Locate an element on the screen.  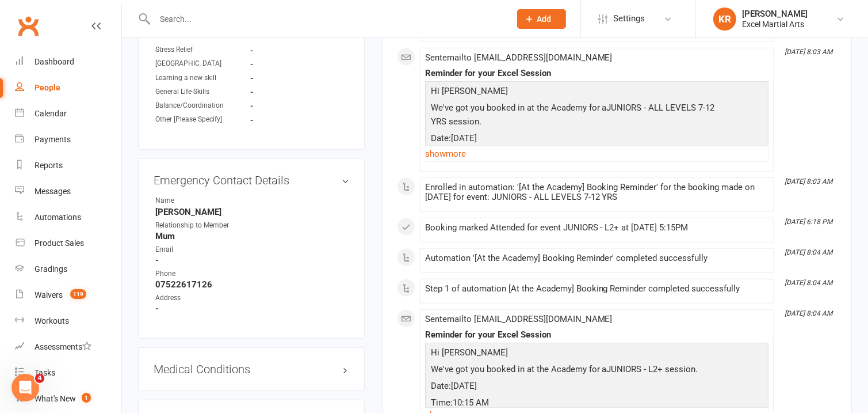
div: Automation '[At the Academy] Booking Reminder' completed successfully is located at coordinates (596, 258).